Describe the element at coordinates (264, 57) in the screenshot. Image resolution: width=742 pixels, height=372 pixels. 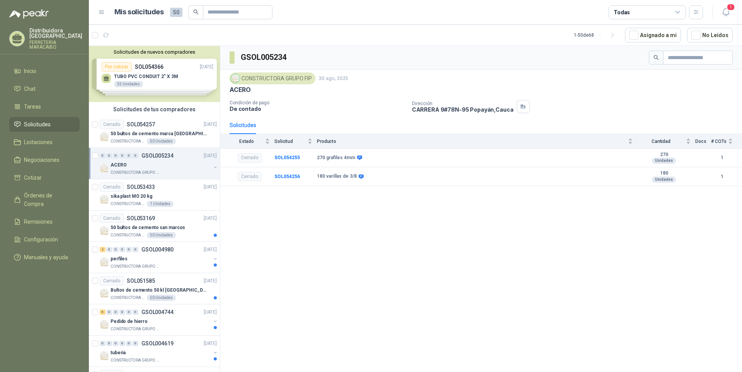
I see `h3: GSOL005234` at that location.